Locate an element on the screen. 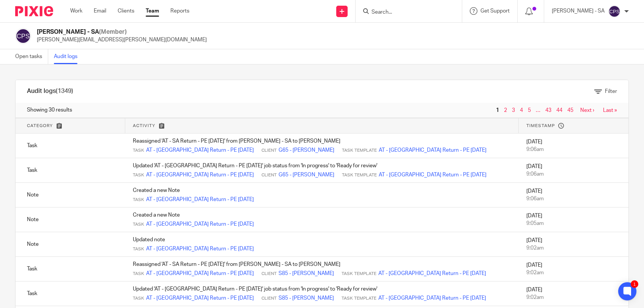 This screenshot has height=308, width=644. td: Updated note is located at coordinates (322, 244).